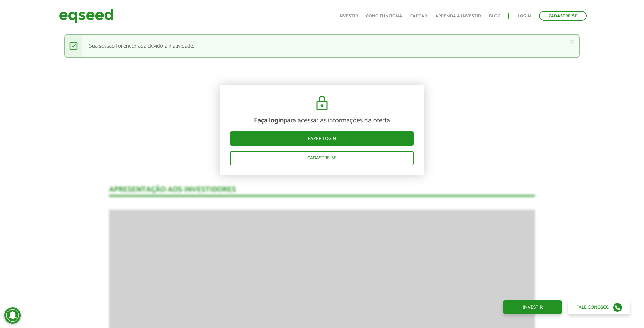  What do you see at coordinates (322, 46) in the screenshot?
I see `div: Sua sessão foi encerrada devido a inatividade.` at bounding box center [322, 46].